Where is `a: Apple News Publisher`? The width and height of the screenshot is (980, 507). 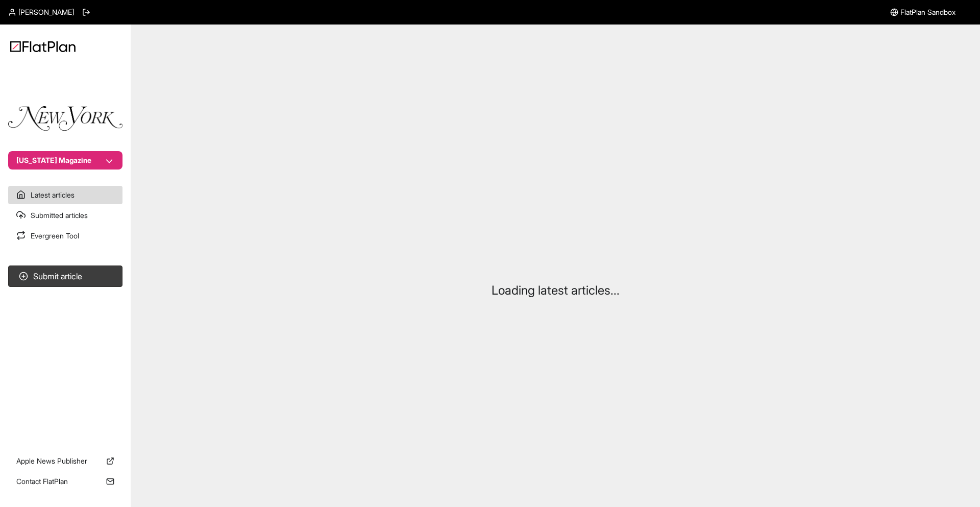
a: Apple News Publisher is located at coordinates (66, 461).